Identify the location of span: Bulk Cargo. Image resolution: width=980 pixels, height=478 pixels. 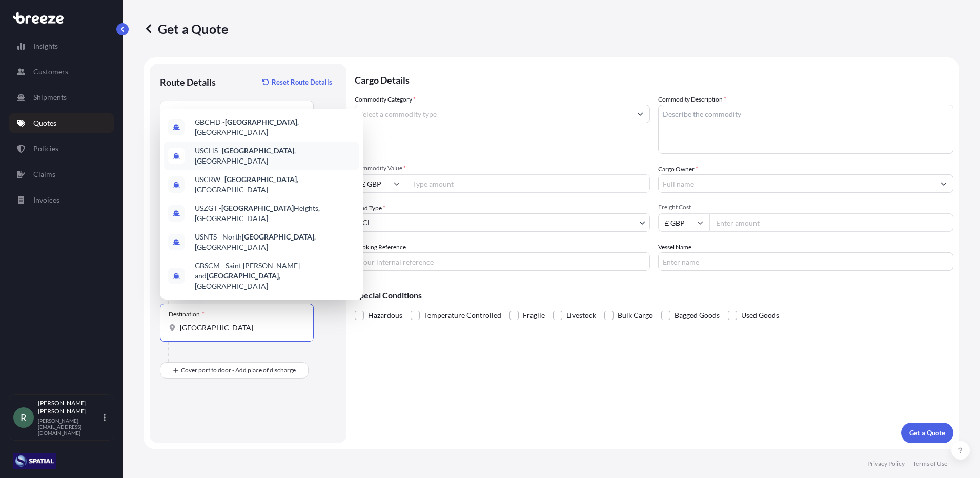
(635, 315).